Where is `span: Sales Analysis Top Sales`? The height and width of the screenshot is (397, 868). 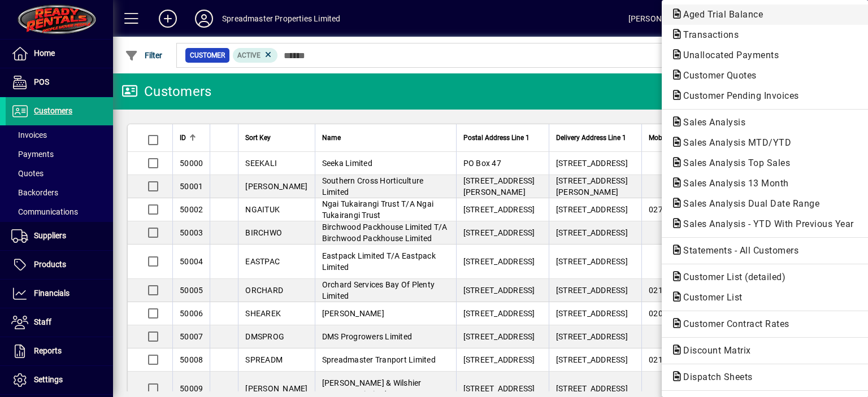
span: Sales Analysis Top Sales is located at coordinates (733, 163).